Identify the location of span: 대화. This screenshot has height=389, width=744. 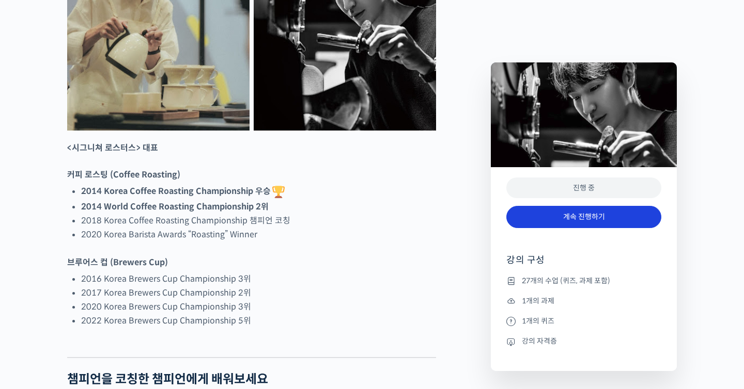
(101, 324).